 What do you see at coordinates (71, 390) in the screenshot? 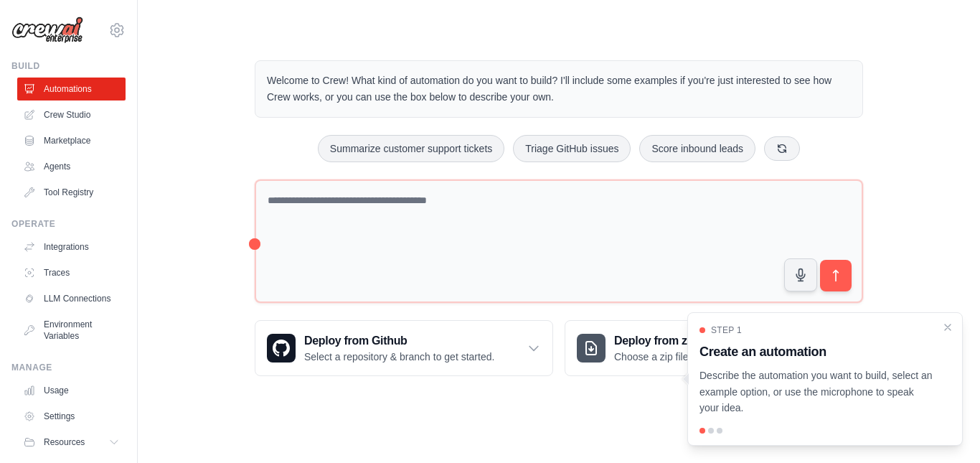
I see `a: Usage` at bounding box center [71, 390].